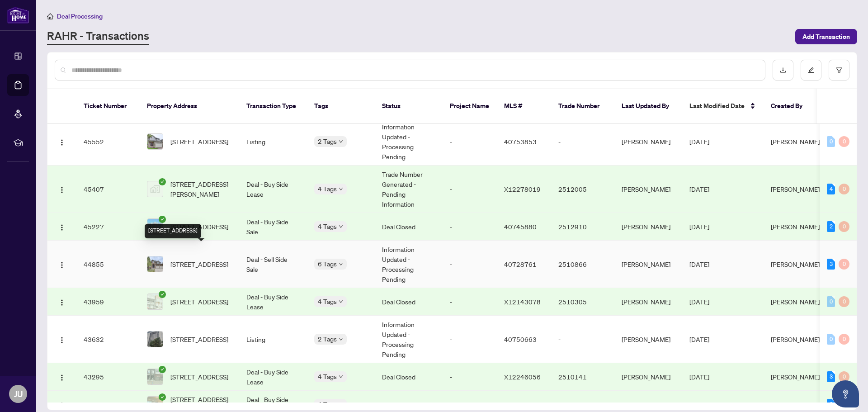 Image resolution: width=868 pixels, height=412 pixels. Describe the element at coordinates (811, 70) in the screenshot. I see `button: edit` at that location.